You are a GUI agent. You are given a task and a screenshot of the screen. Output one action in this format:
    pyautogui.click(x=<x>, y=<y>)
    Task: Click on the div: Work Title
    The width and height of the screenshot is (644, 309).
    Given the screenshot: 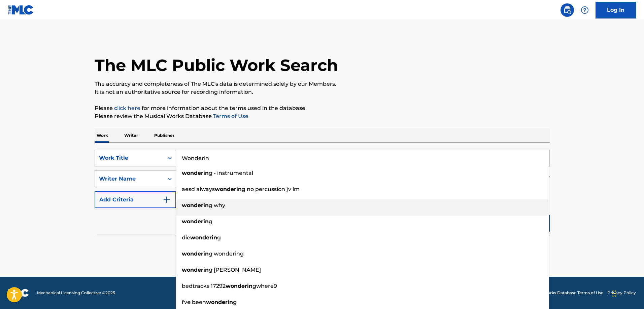 What is the action you would take?
    pyautogui.click(x=129, y=158)
    